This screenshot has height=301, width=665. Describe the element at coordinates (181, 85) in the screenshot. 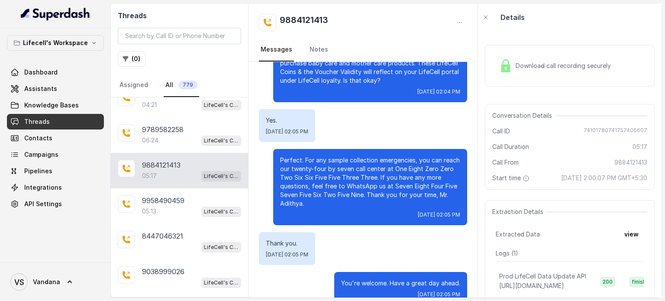

I see `a: All779` at that location.